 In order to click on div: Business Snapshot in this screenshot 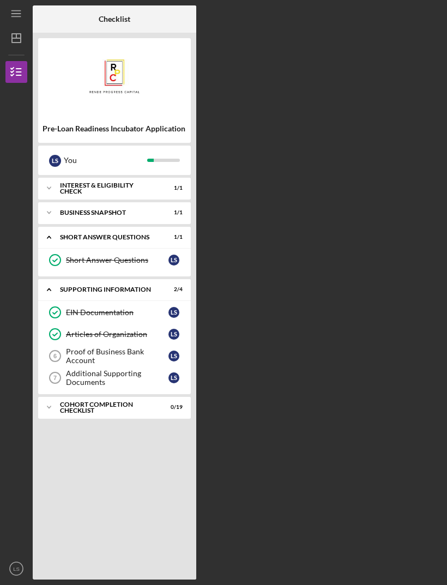, I will do `click(107, 213)`.